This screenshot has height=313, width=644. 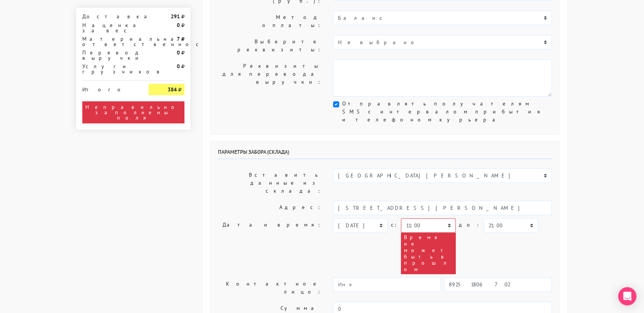 I want to click on label: Адрес:, so click(x=270, y=208).